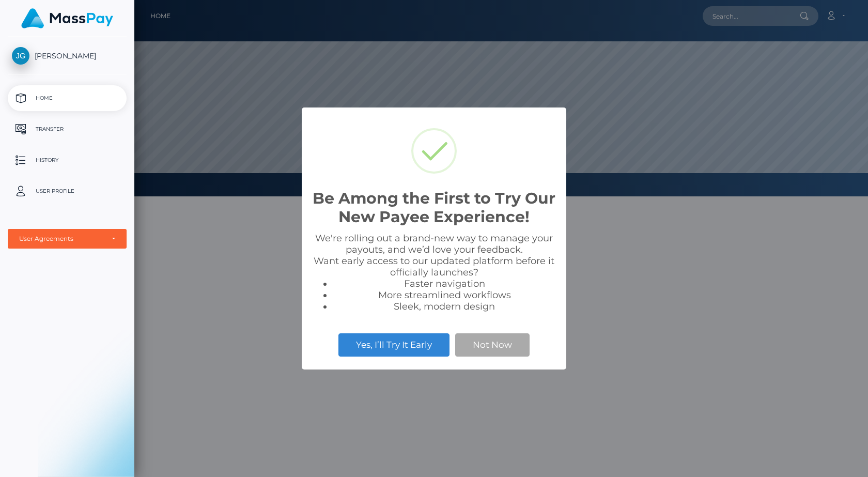 This screenshot has width=868, height=477. What do you see at coordinates (67, 98) in the screenshot?
I see `p: Home` at bounding box center [67, 98].